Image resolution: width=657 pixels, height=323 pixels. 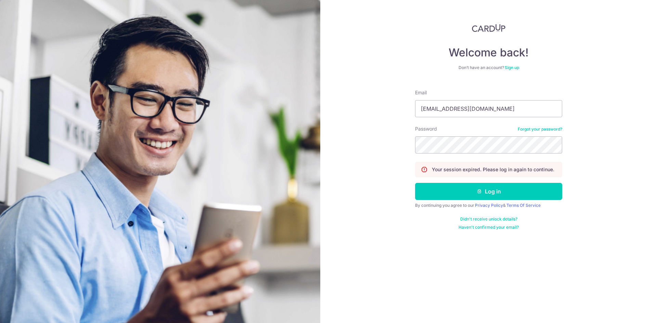 What do you see at coordinates (489, 228) in the screenshot?
I see `a: Haven't confirmed your email?` at bounding box center [489, 228].